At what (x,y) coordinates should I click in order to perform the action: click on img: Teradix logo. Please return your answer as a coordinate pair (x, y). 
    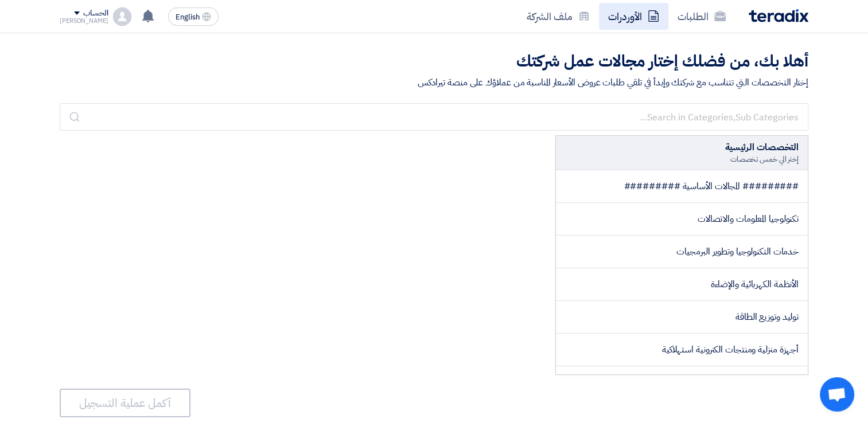
    Looking at the image, I should click on (779, 16).